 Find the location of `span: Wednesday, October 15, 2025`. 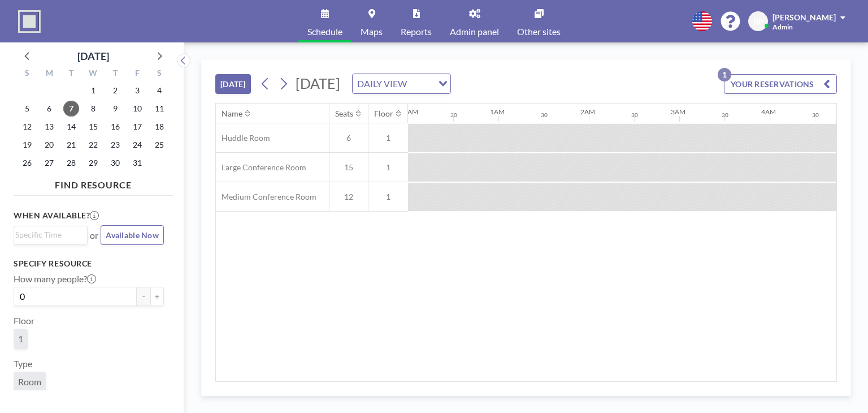

span: Wednesday, October 15, 2025 is located at coordinates (93, 127).